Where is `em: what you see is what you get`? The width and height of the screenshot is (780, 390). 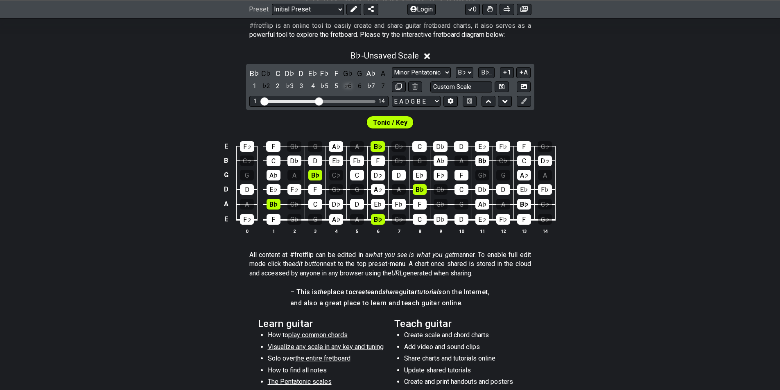 em: what you see is what you get is located at coordinates (411, 255).